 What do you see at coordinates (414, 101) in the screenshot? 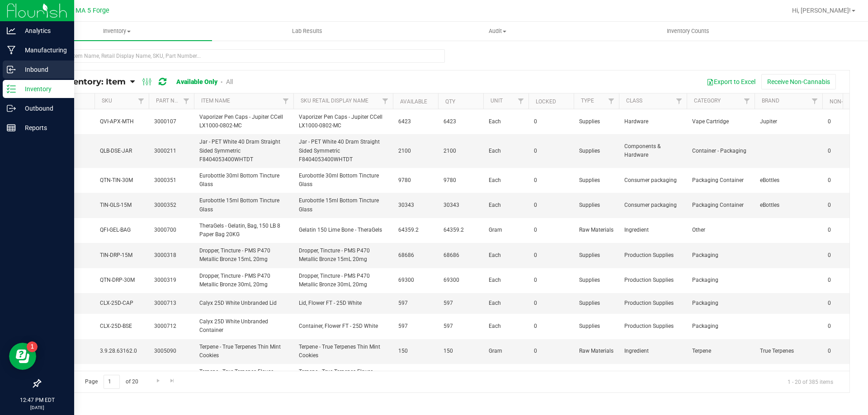
I see `a: Available` at bounding box center [414, 101].